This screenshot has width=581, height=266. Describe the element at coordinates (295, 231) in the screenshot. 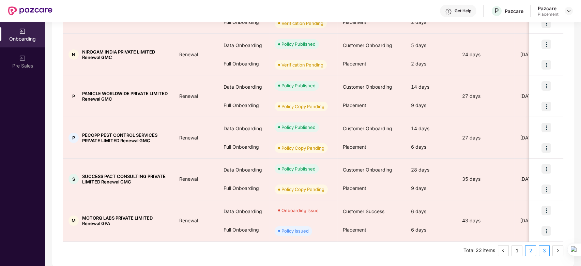

I see `div: Policy Issued` at that location.